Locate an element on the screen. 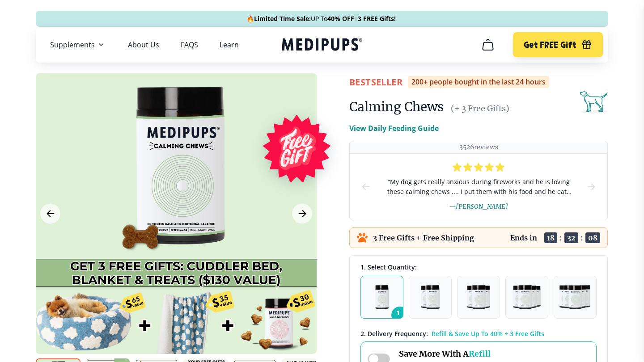 The height and width of the screenshot is (362, 644). div: 1. Select Quantity: is located at coordinates (479, 267).